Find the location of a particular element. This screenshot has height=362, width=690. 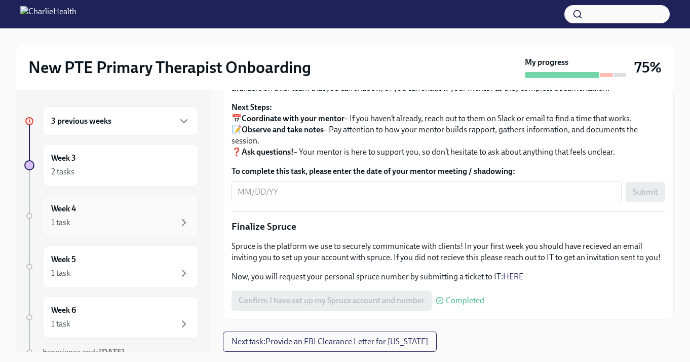

img: CharlieHealth is located at coordinates (48, 14).